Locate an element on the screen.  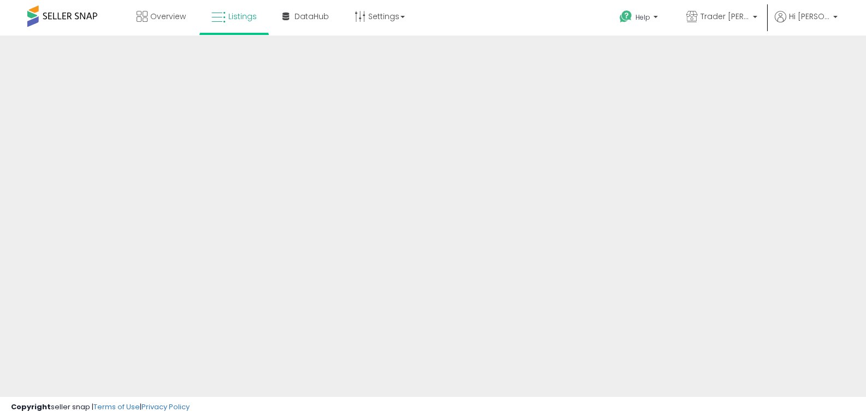
a: Privacy Policy is located at coordinates (166, 407).